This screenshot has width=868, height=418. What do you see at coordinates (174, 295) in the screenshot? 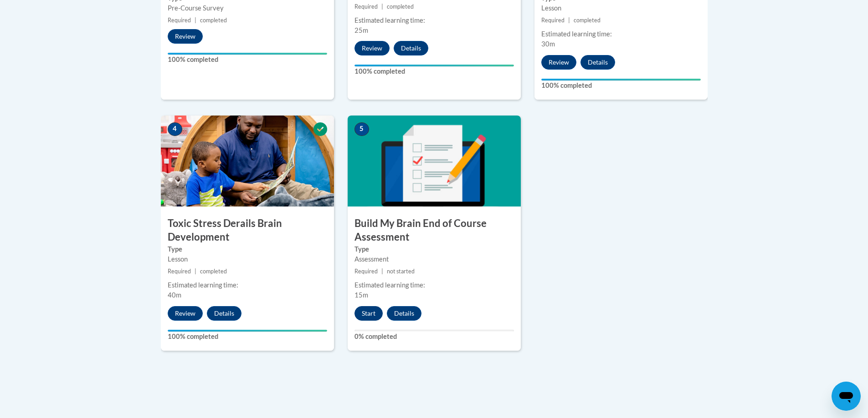
I see `span: 40m` at bounding box center [174, 295].